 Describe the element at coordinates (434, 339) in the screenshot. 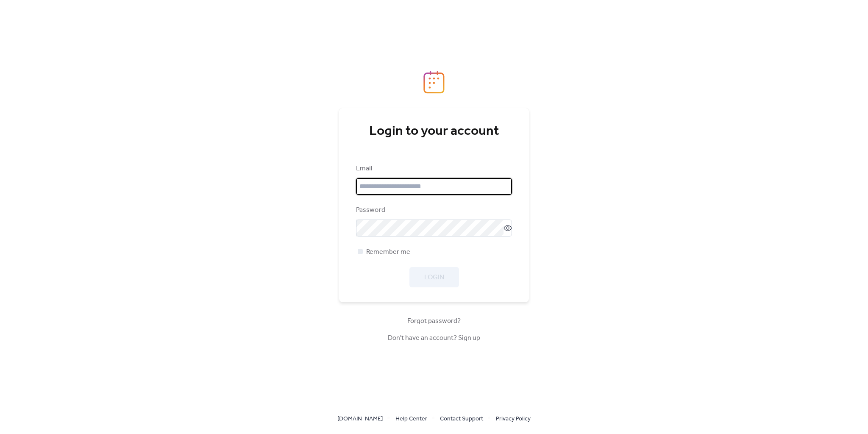

I see `span: Don't have an account?` at that location.